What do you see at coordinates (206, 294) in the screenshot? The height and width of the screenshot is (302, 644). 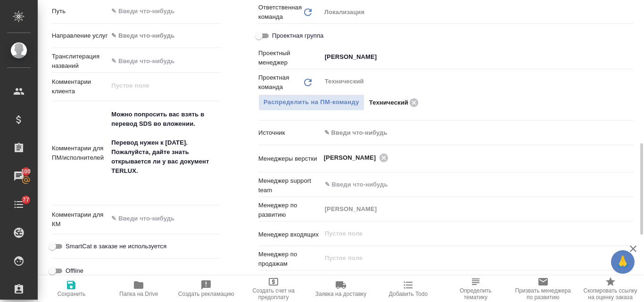 I see `span: Создать рекламацию` at bounding box center [206, 294].